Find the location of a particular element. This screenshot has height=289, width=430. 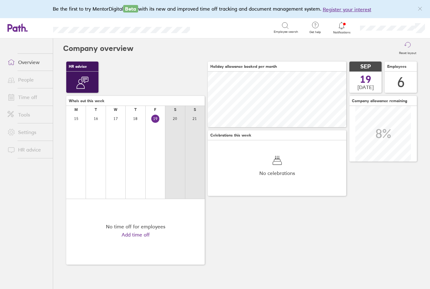

div: Be the first to try MentorDigital with its new and improved time off tracking and document manage... is located at coordinates (215, 9).